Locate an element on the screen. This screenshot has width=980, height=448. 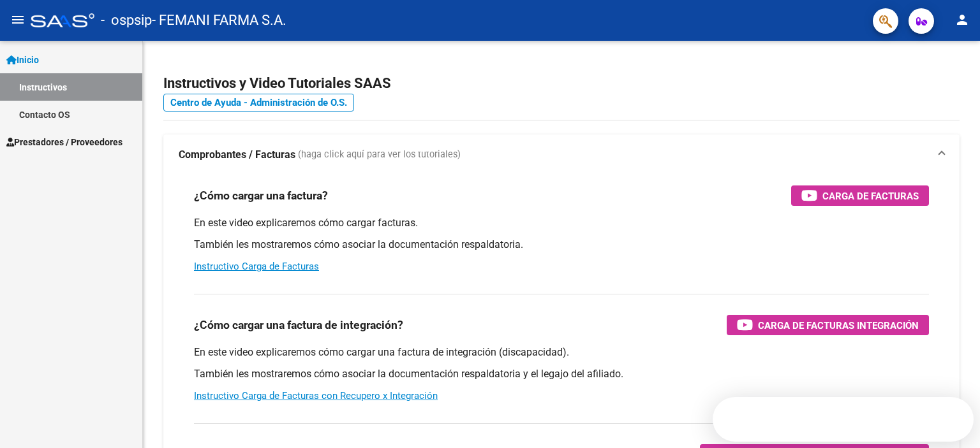
span: - FEMANI FARMA S.A. is located at coordinates (219, 20).